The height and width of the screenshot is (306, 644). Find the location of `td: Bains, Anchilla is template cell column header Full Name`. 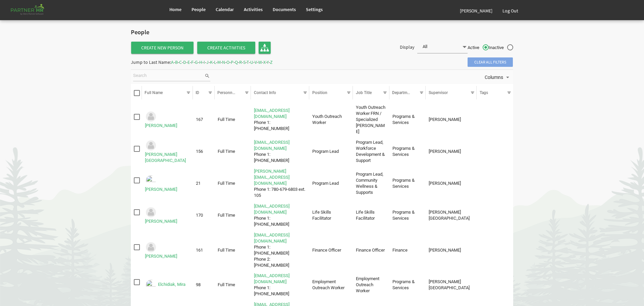

td: Bains, Anchilla is template cell column header Full Name is located at coordinates (167, 151).